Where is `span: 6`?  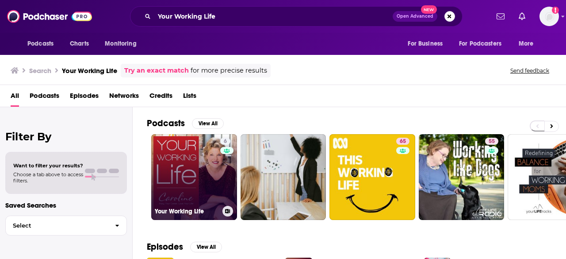
span: 6 is located at coordinates (225, 142).